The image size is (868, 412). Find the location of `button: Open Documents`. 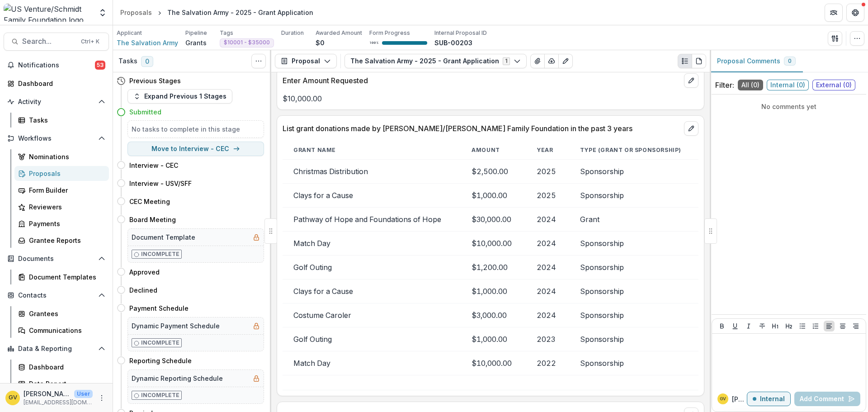

button: Open Documents is located at coordinates (56, 259).